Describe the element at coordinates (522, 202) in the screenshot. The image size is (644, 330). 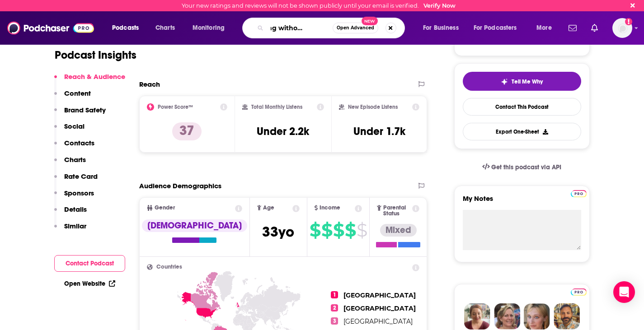
I see `label: My Notes` at that location.